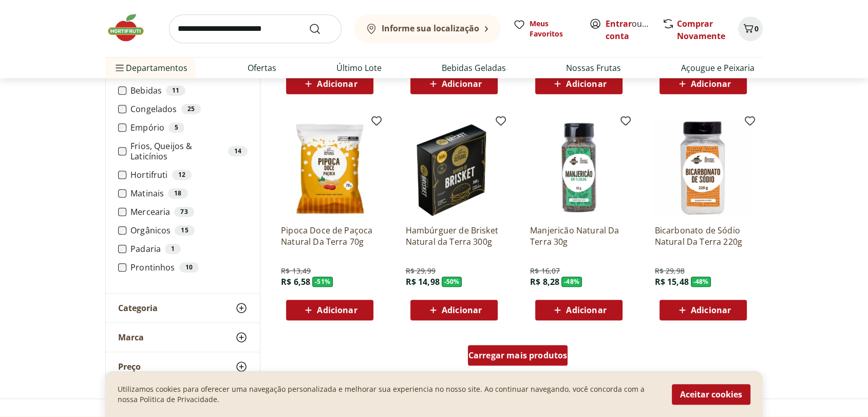 Image resolution: width=868 pixels, height=417 pixels. What do you see at coordinates (189, 91) in the screenshot?
I see `label: Bebidas` at bounding box center [189, 91].